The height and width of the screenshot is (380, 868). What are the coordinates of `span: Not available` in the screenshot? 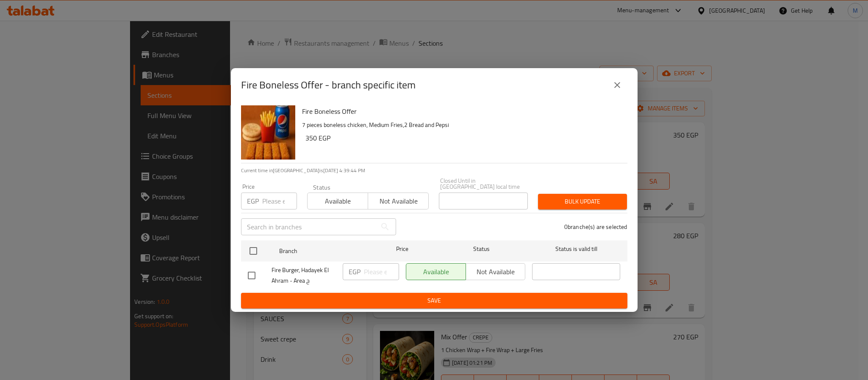 It's located at (398, 201).